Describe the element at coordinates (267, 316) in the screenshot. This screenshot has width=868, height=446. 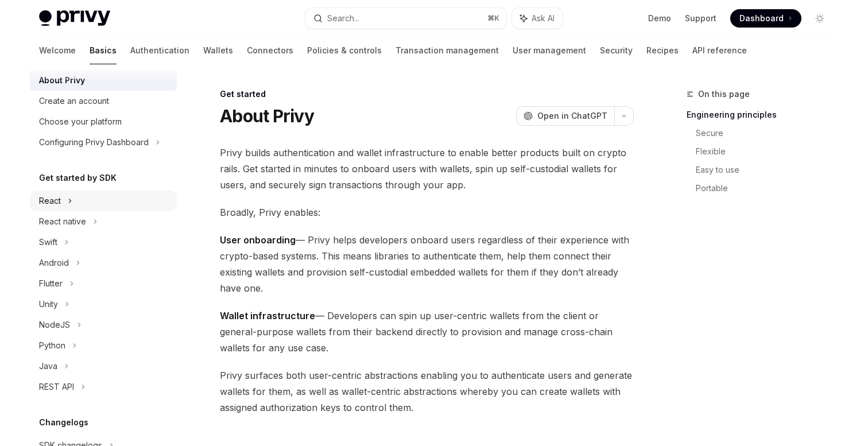
I see `strong: Wallet infrastructure` at that location.